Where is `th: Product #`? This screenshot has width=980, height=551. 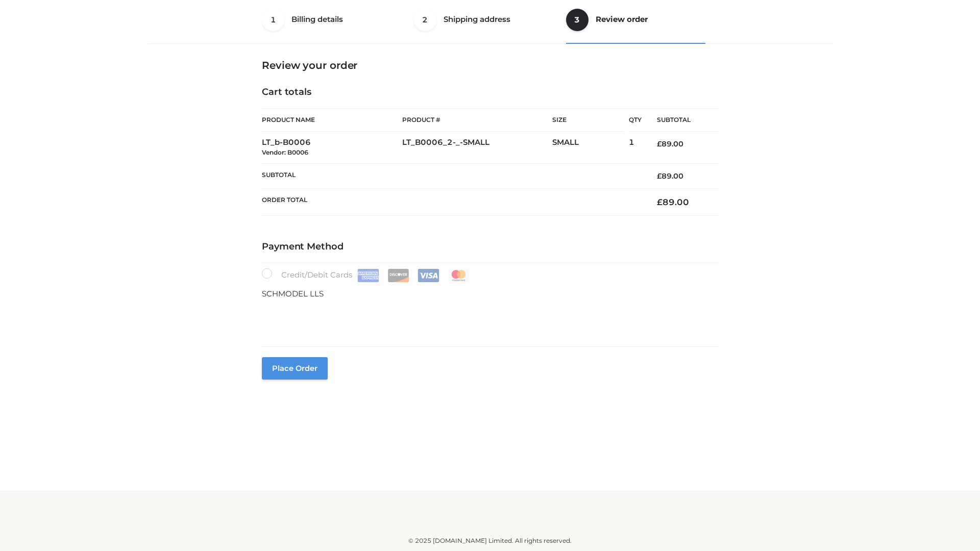
th: Product # is located at coordinates (478, 120).